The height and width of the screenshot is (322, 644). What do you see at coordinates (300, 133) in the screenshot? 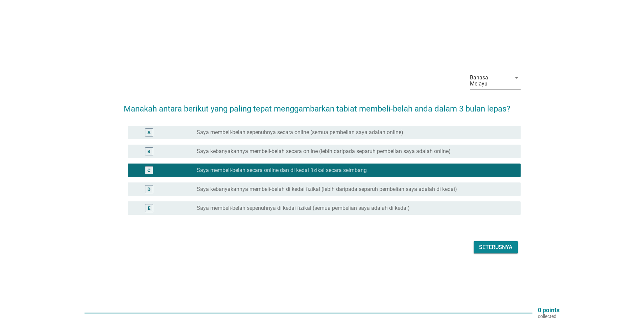
I see `label: Saya membeli-belah sepenuhnya secara online (semua pembelian saya adalah online)` at bounding box center [300, 133].